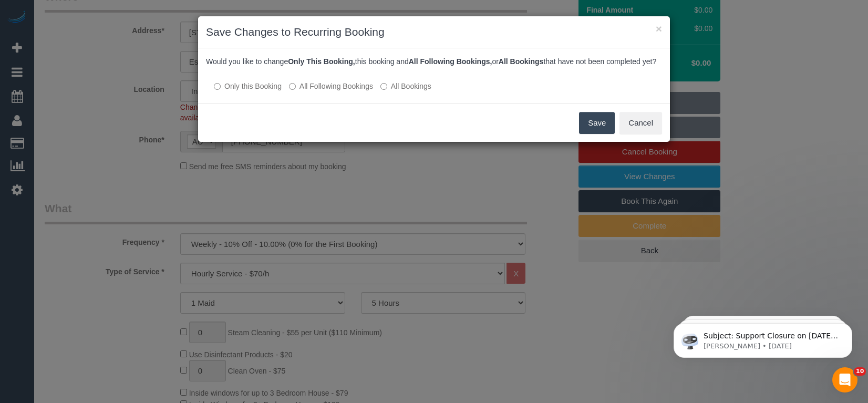  Describe the element at coordinates (450, 61) in the screenshot. I see `b: All Following Bookings,` at that location.